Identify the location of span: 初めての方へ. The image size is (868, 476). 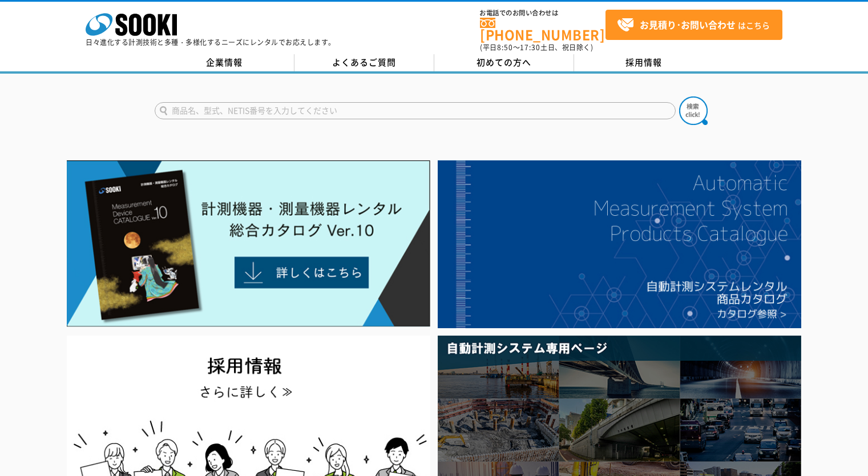
(504, 62).